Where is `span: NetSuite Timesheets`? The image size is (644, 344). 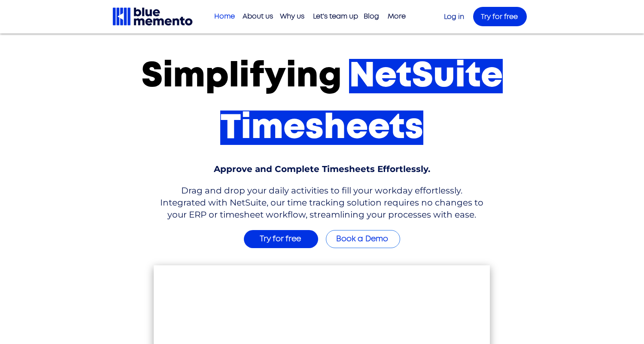
span: NetSuite Timesheets is located at coordinates (361, 102).